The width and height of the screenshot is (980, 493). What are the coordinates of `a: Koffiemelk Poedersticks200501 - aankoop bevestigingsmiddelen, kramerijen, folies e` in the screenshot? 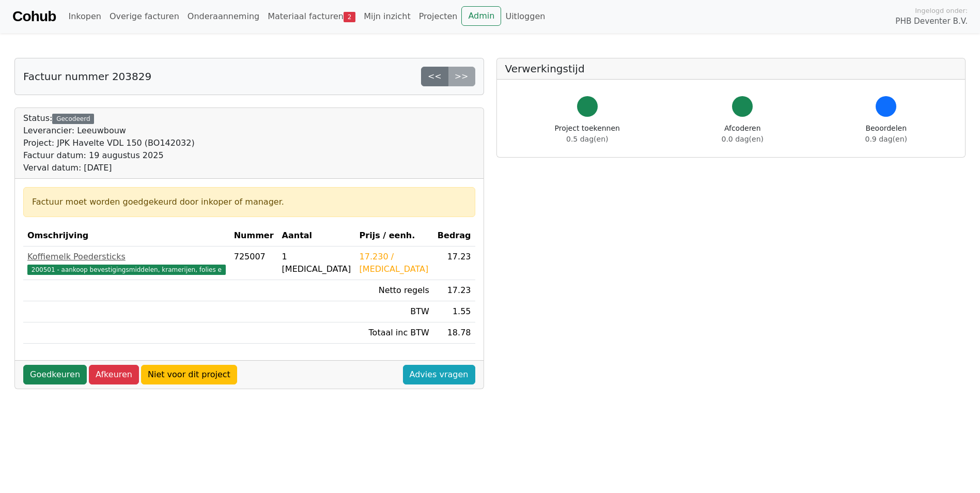 It's located at (127, 263).